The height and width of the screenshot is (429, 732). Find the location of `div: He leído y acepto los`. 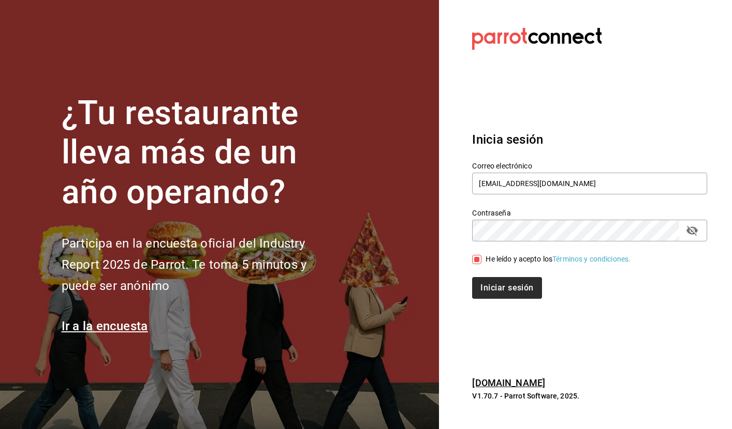

div: He leído y acepto los is located at coordinates (558, 259).